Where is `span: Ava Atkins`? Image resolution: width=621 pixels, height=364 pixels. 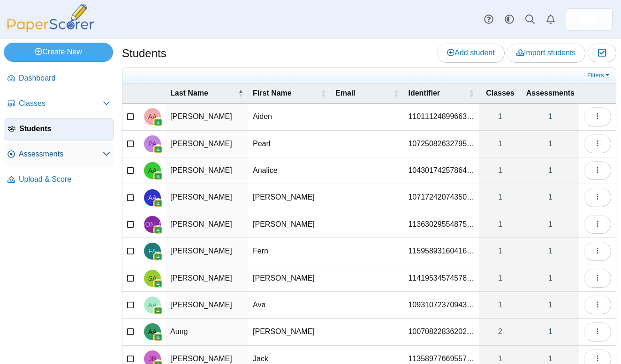
span: Ava Atkins is located at coordinates (152, 305).